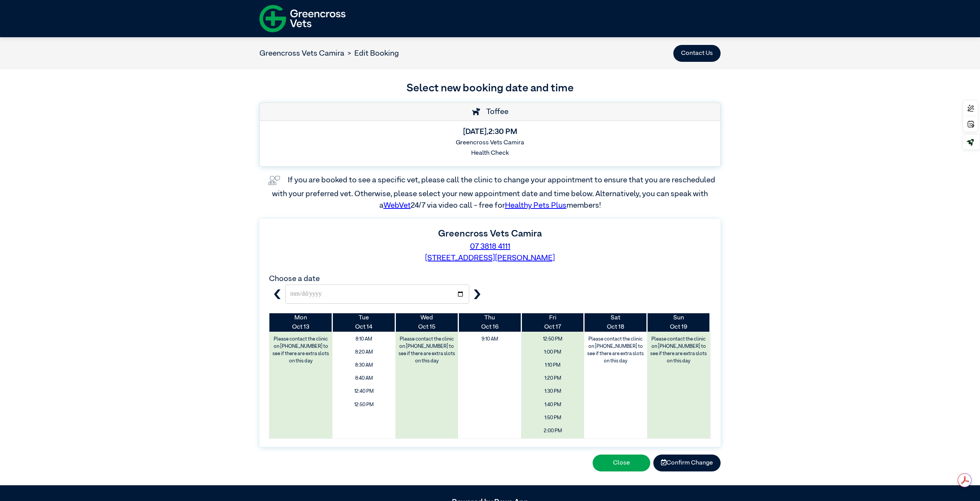 This screenshot has width=980, height=501. I want to click on span: 9:10 AM, so click(489, 339).